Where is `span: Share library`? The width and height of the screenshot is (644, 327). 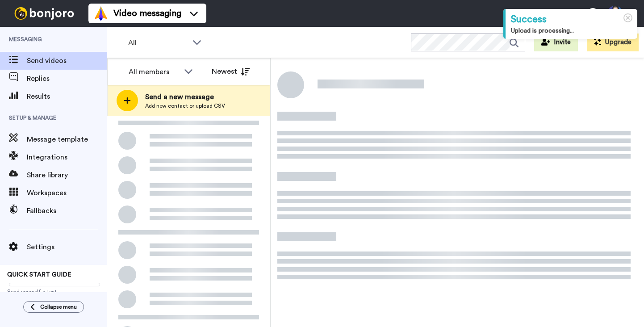 span: Share library is located at coordinates (67, 175).